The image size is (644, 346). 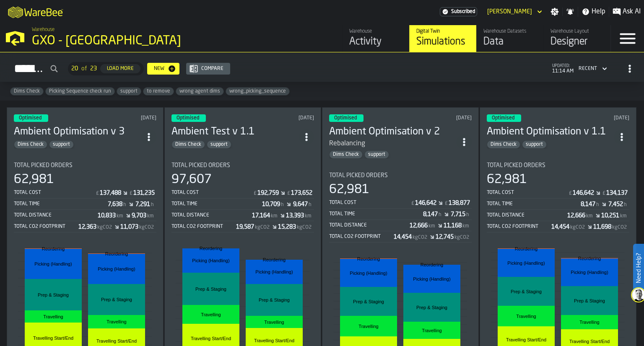 I want to click on div: New, so click(x=159, y=69).